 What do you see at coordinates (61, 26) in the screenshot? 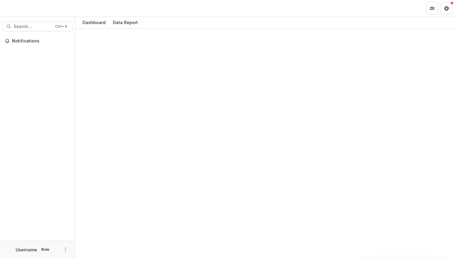
I see `div: Ctrl + K` at bounding box center [61, 26].